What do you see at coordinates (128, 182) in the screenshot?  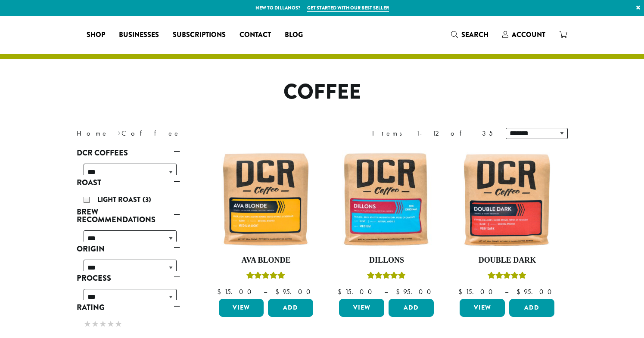 I see `a: Roast` at bounding box center [128, 182].